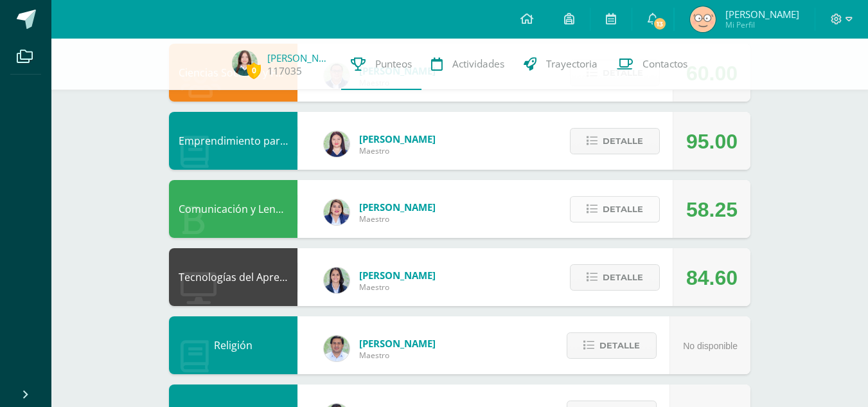  What do you see at coordinates (337, 212) in the screenshot?
I see `img: 97caf0f34450839a27c93473503a1ec1.png` at bounding box center [337, 212].